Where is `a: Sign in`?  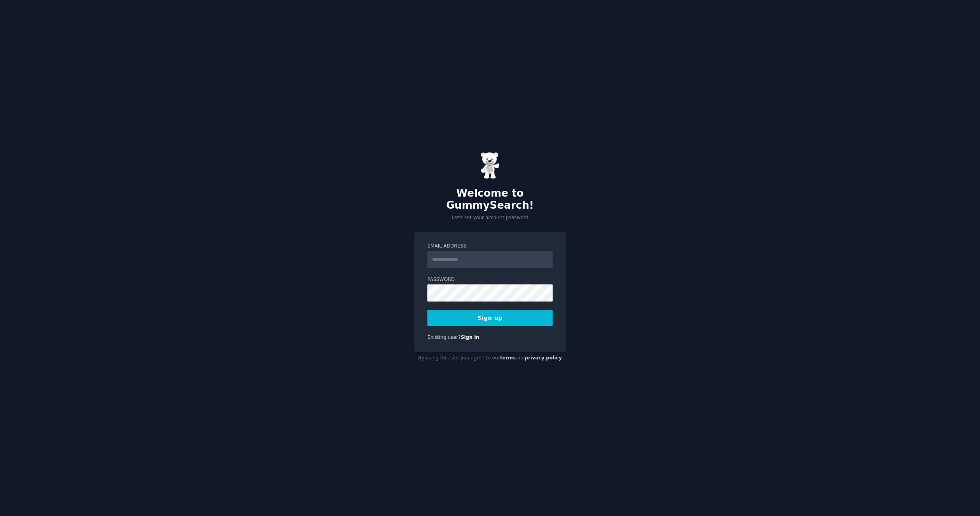
a: Sign in is located at coordinates (470, 337).